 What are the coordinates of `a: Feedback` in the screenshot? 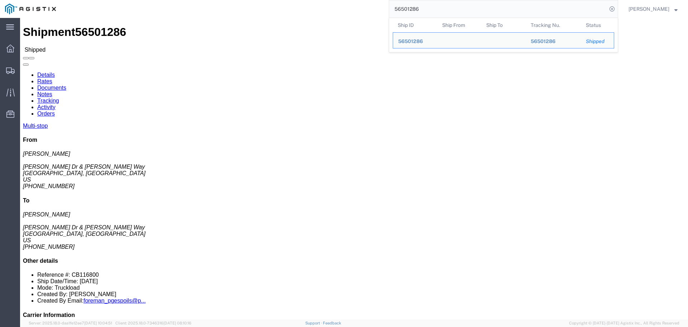 It's located at (332, 323).